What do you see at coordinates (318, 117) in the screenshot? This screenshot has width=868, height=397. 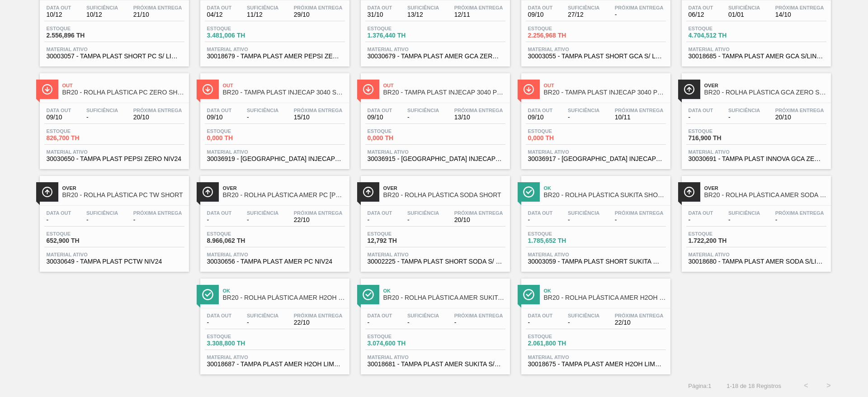 I see `span: 15/10` at bounding box center [318, 117].